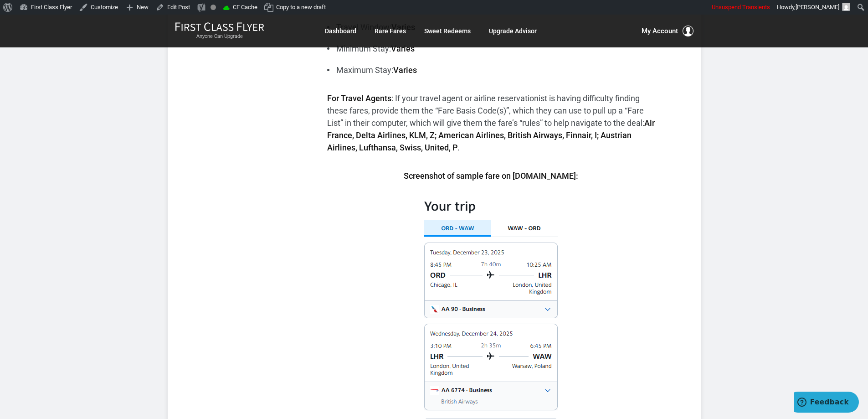  I want to click on strong: For Travel Agents, so click(359, 98).